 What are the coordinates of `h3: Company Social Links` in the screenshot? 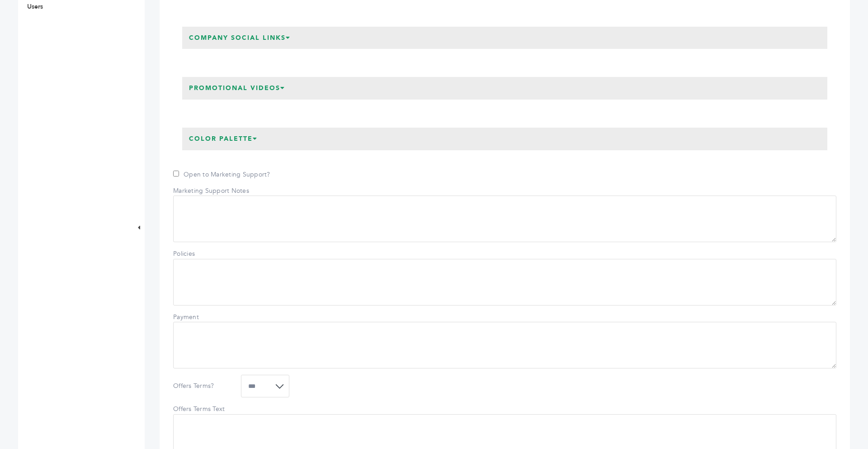 It's located at (240, 38).